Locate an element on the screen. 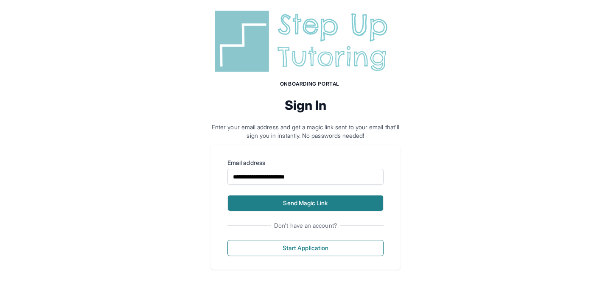  h1: Onboarding Portal is located at coordinates (310, 84).